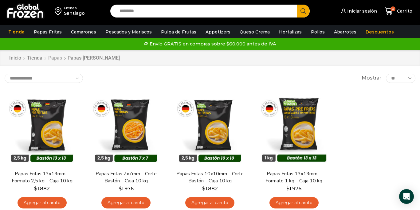  I want to click on a: Pulpa de Frutas, so click(178, 32).